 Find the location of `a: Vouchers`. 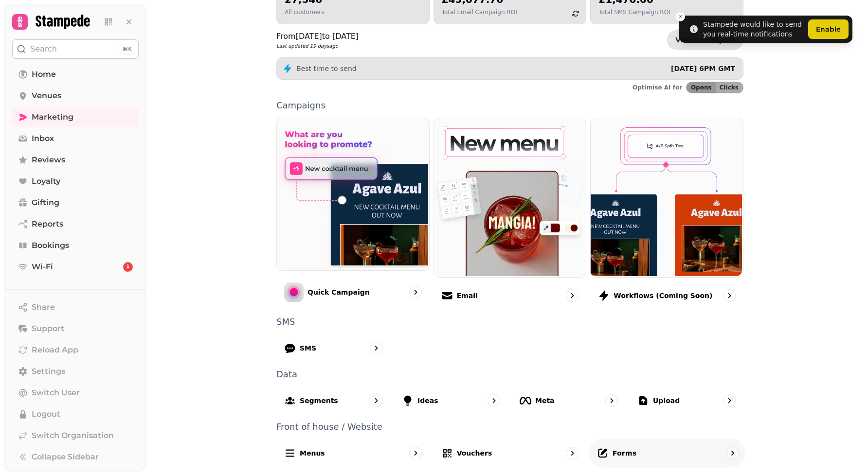

a: Vouchers is located at coordinates (510, 454).